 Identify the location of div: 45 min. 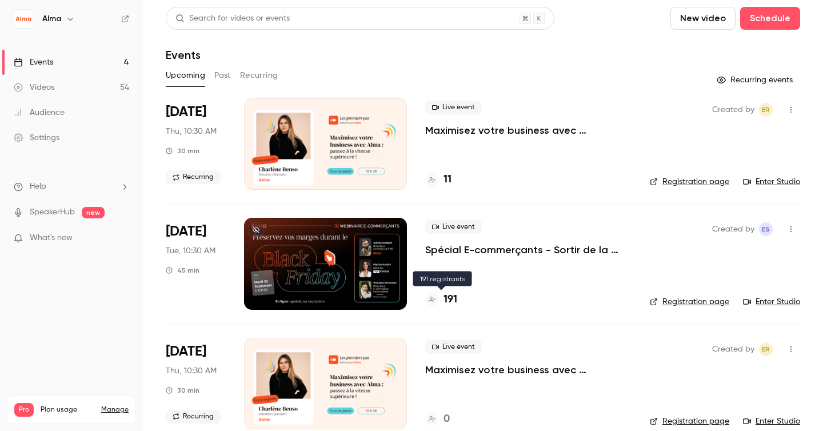
(182, 270).